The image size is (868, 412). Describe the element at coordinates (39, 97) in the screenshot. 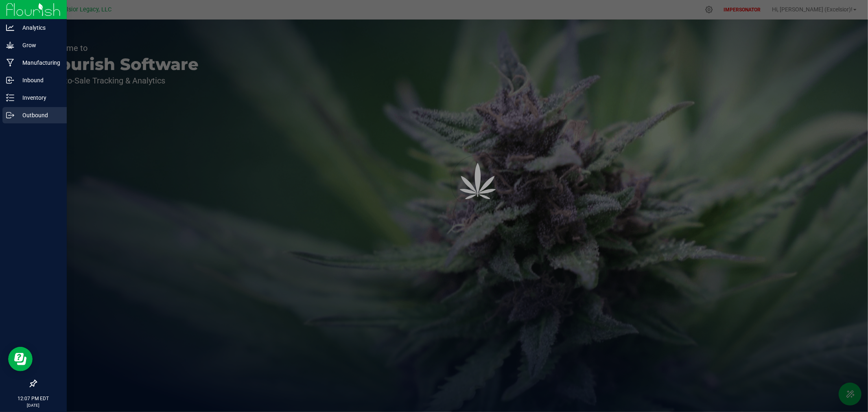

I see `p: Inventory` at that location.